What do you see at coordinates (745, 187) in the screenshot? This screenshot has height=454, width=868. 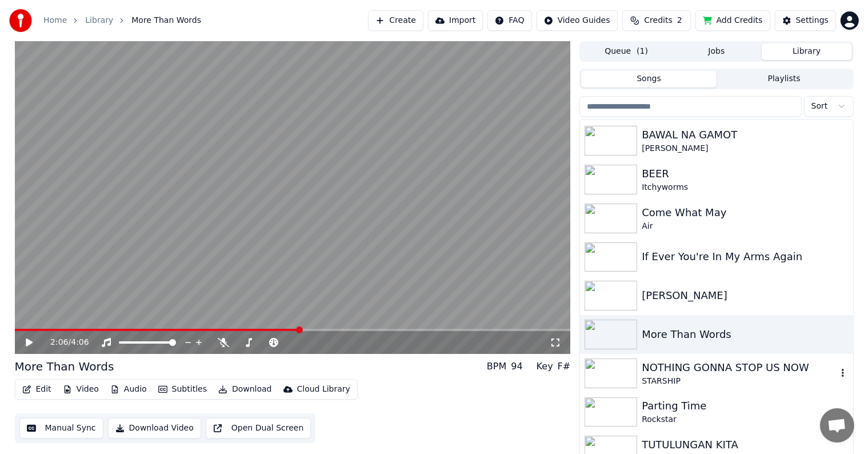 I see `div: Itchyworms` at bounding box center [745, 187].